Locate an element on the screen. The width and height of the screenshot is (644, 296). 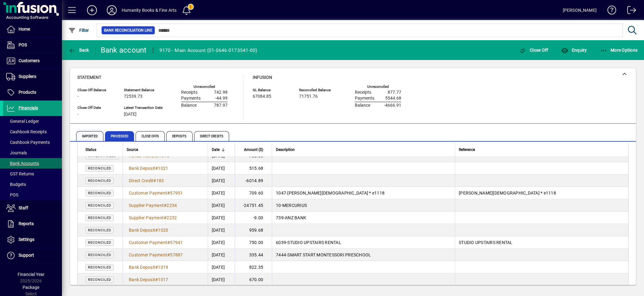
span: Suppliers is located at coordinates (27, 77).